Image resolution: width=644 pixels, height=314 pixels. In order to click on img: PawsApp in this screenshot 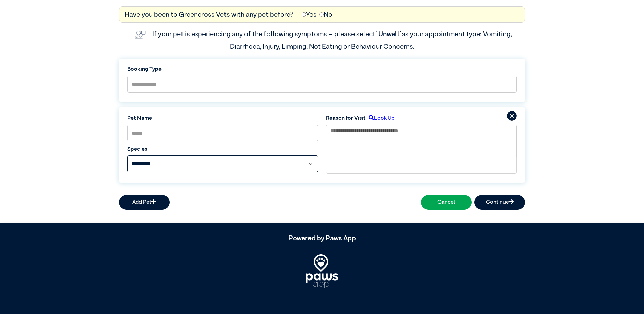, I will do `click(322, 271)`.